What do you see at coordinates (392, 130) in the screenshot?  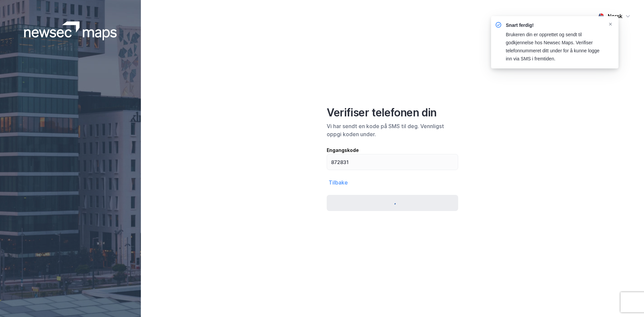 I see `div: Vi har sendt en kode på SMS til deg. Vennligst oppgi koden under.` at bounding box center [392, 130].